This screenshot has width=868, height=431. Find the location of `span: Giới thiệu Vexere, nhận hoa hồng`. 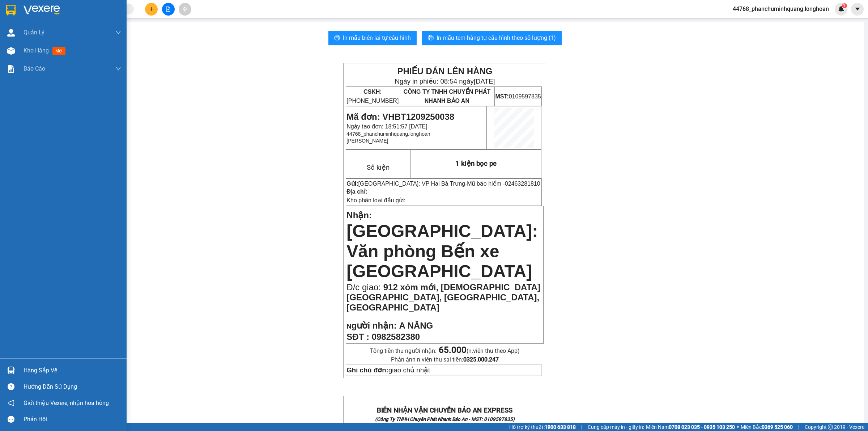

span: Giới thiệu Vexere, nhận hoa hồng is located at coordinates (66, 403).